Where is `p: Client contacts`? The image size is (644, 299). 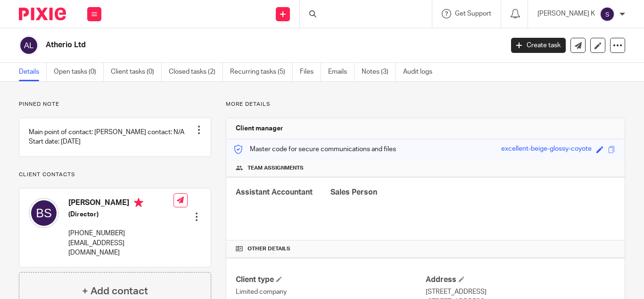 p: Client contacts is located at coordinates (115, 175).